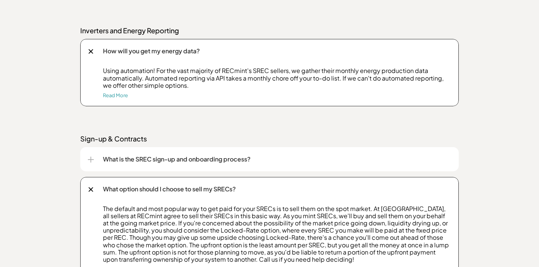 The image size is (539, 267). What do you see at coordinates (277, 159) in the screenshot?
I see `p: What is the SREC sign-up and onboarding process?` at bounding box center [277, 159].